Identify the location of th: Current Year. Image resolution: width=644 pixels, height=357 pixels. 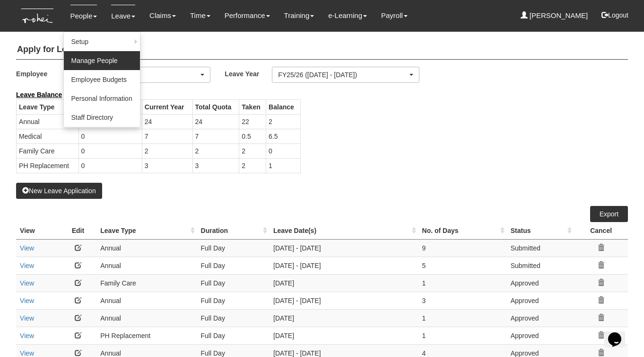
(167, 106).